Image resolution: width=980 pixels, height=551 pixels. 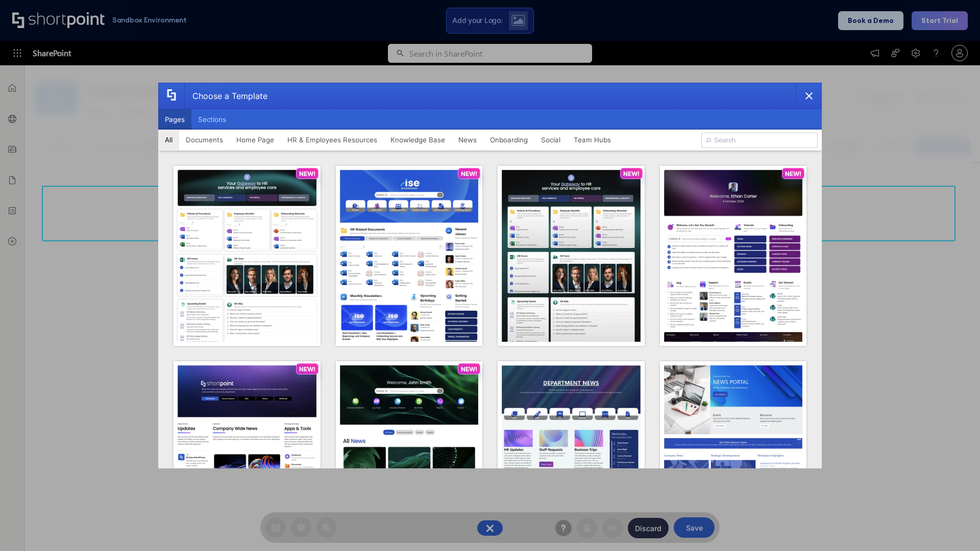 I want to click on button: News, so click(x=467, y=139).